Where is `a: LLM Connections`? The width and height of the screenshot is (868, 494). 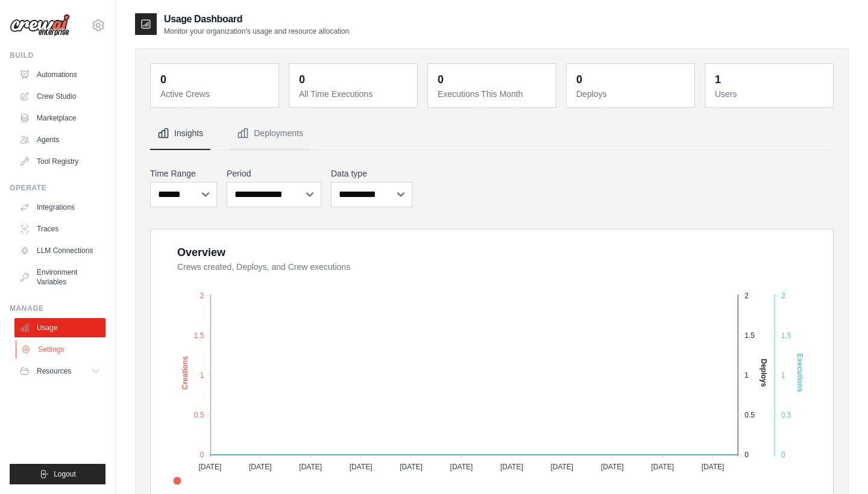
a: LLM Connections is located at coordinates (59, 250).